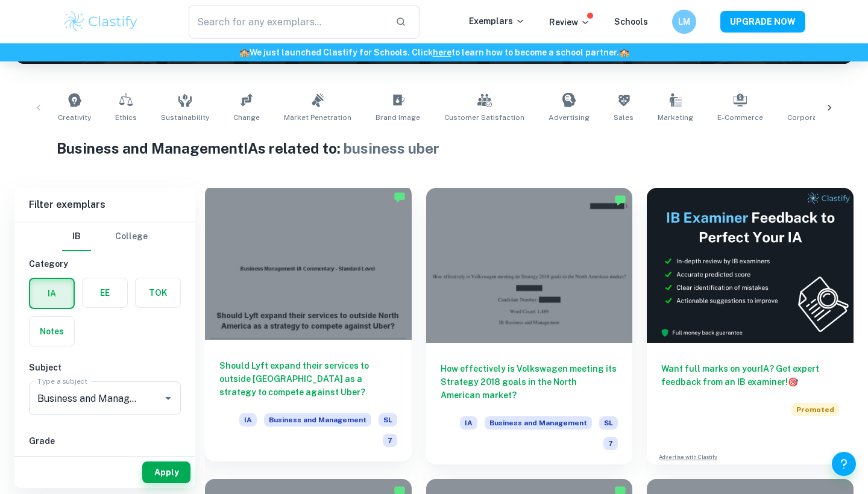 The image size is (868, 494). I want to click on span: Customer Satisfaction, so click(484, 118).